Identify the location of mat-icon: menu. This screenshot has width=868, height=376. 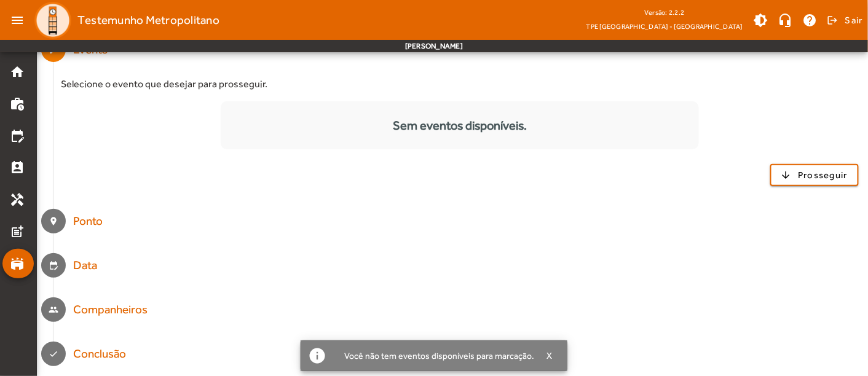
(17, 21).